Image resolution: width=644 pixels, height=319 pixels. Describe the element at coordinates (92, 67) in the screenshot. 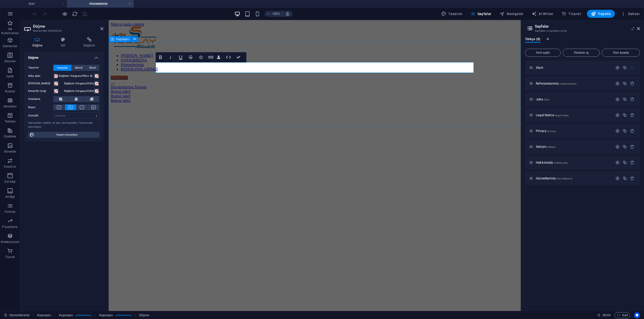

I see `button: İkincil` at that location.